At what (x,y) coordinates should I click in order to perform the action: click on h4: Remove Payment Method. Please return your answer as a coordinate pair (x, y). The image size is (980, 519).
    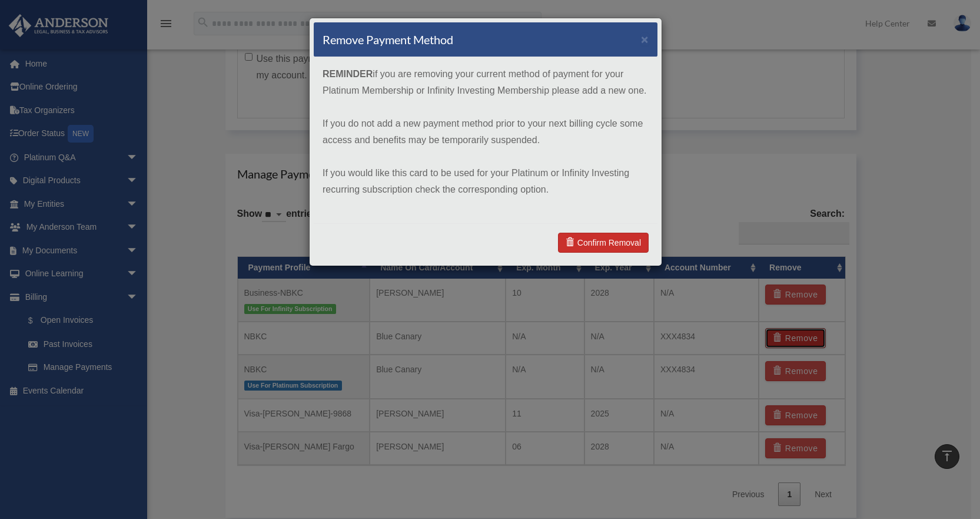
    Looking at the image, I should click on (388, 39).